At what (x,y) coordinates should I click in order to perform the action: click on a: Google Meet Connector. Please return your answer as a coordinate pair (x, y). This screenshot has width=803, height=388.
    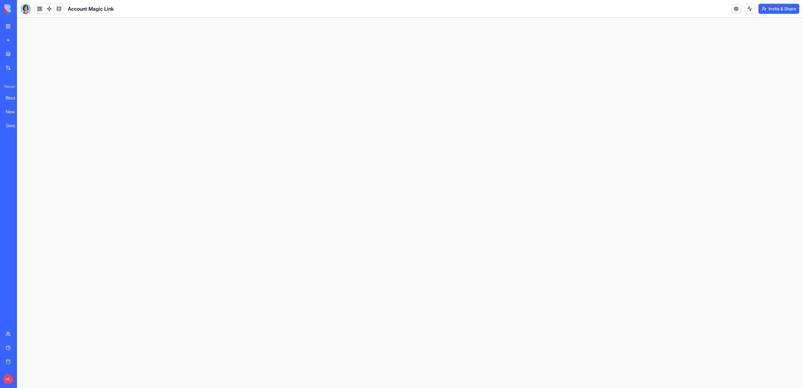
    Looking at the image, I should click on (14, 125).